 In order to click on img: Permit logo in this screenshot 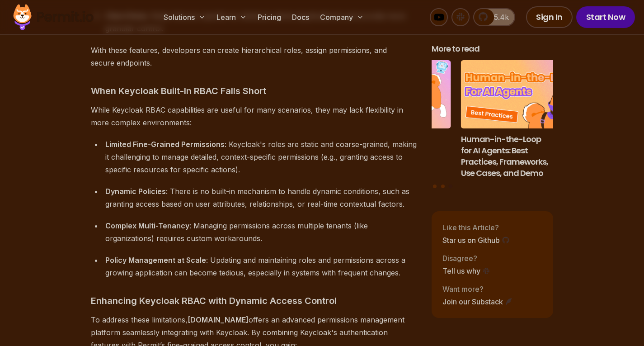, I will do `click(53, 17)`.